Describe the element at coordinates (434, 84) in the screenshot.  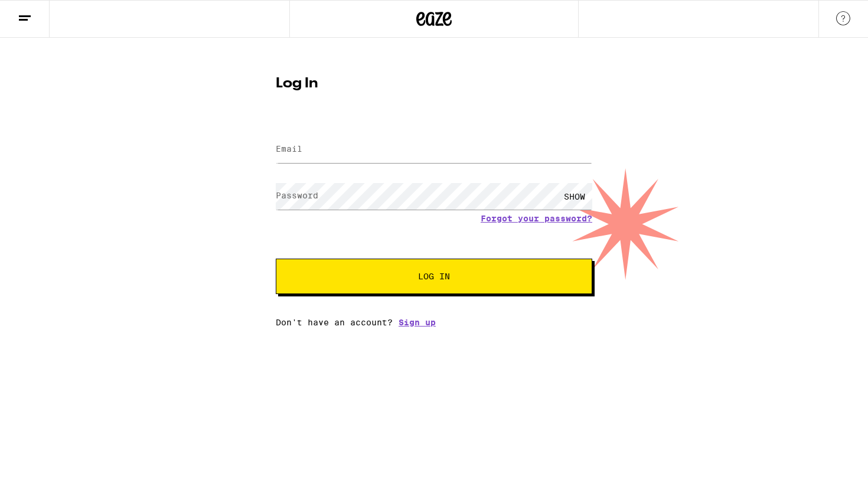
I see `h1: Log In` at that location.